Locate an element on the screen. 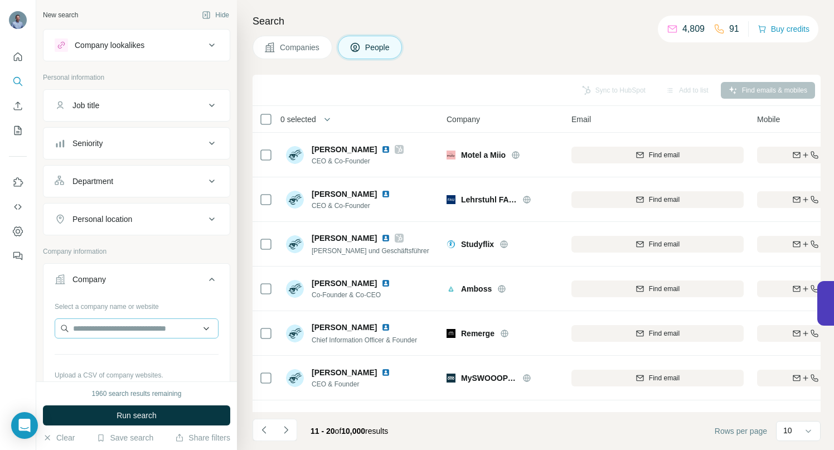 The image size is (834, 450). div: Personal location is located at coordinates (102, 219).